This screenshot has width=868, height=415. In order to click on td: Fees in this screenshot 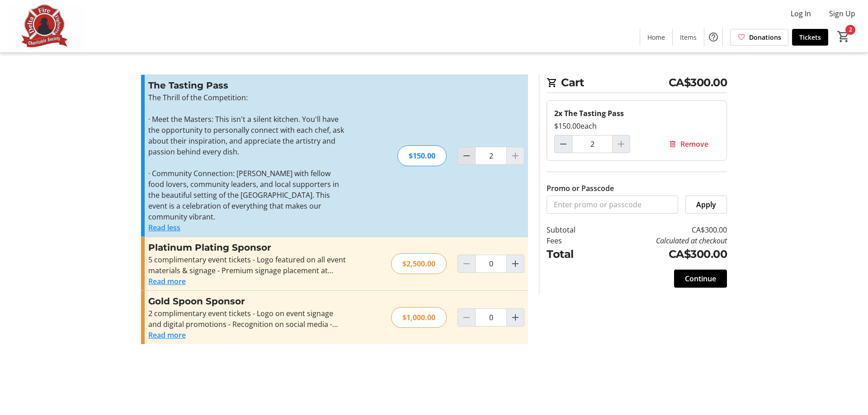, I will do `click(573, 241)`.